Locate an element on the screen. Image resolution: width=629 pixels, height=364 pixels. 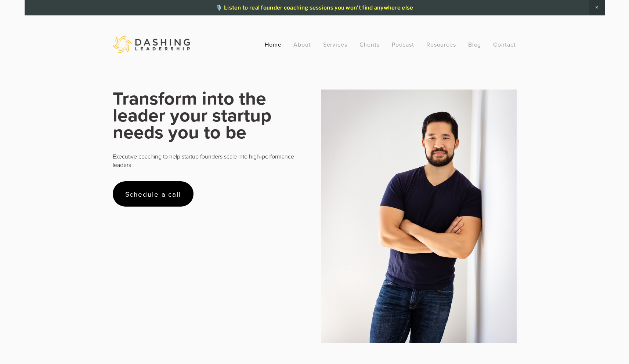
a: Resources is located at coordinates (442, 44).